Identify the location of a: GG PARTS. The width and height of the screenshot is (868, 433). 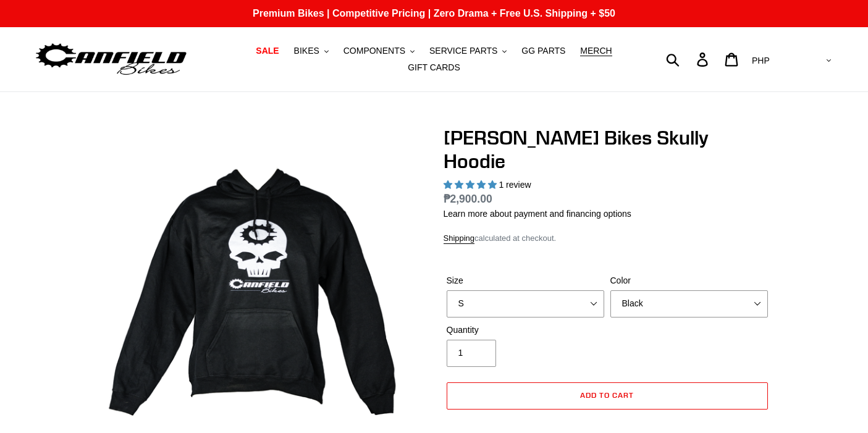
(543, 51).